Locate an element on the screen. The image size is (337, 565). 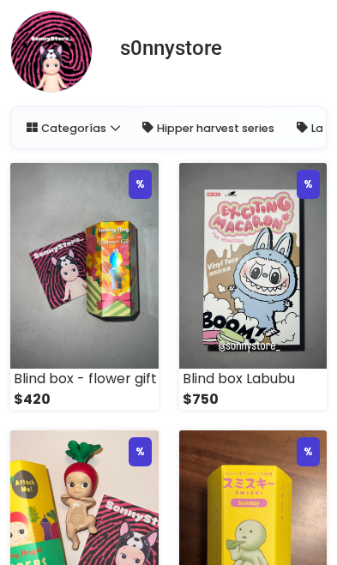
a: s0nnystore is located at coordinates (164, 48).